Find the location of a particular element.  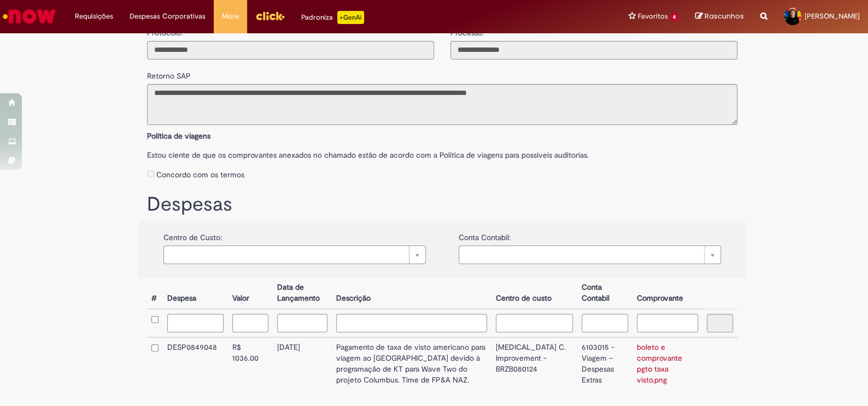

p: +GenAi is located at coordinates (350, 18).